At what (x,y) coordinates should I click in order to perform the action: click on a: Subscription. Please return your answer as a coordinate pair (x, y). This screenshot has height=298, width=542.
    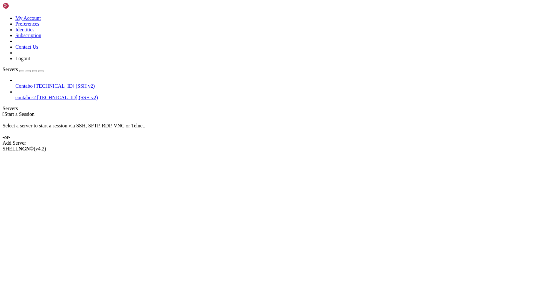
    Looking at the image, I should click on (28, 35).